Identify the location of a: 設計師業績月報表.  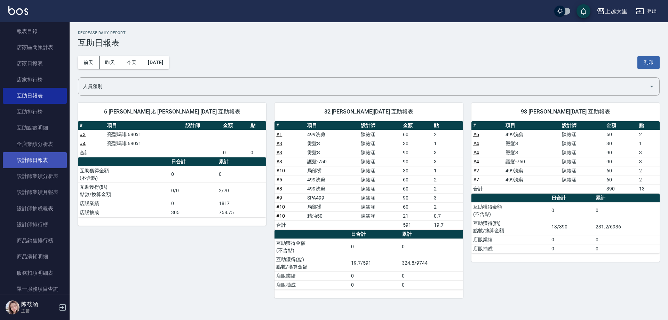
(35, 192).